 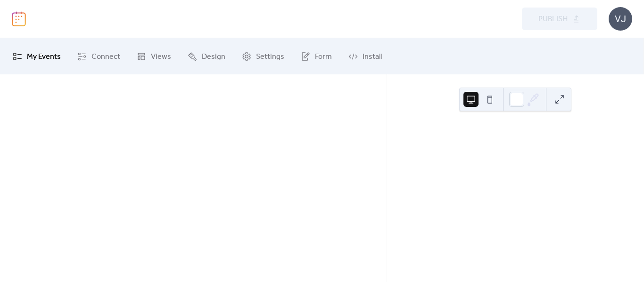 I want to click on span: Install, so click(x=372, y=57).